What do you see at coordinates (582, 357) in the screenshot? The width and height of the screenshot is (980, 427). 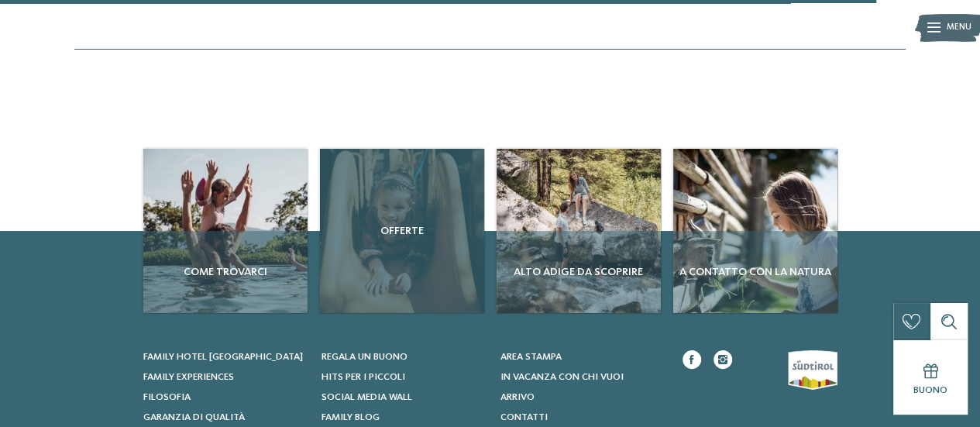 I see `a: Area stampa` at bounding box center [582, 357].